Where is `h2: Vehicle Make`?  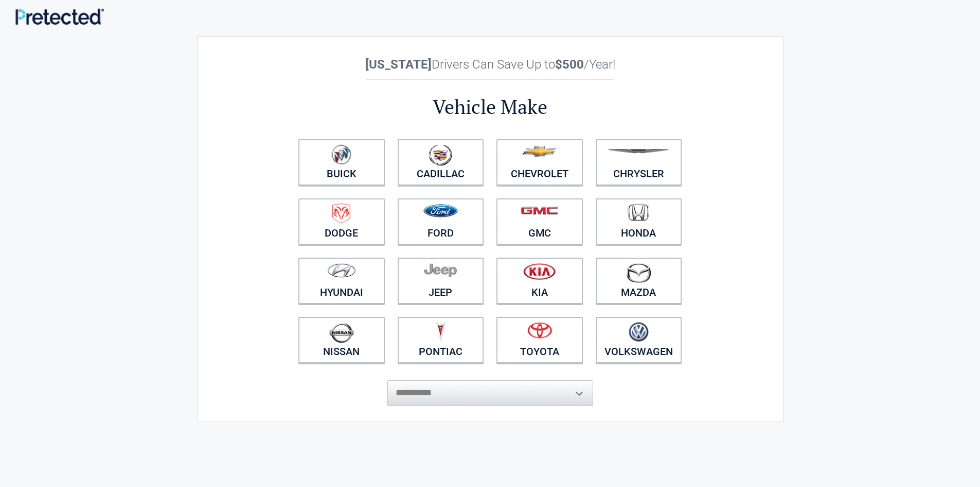
h2: Vehicle Make is located at coordinates (491, 107).